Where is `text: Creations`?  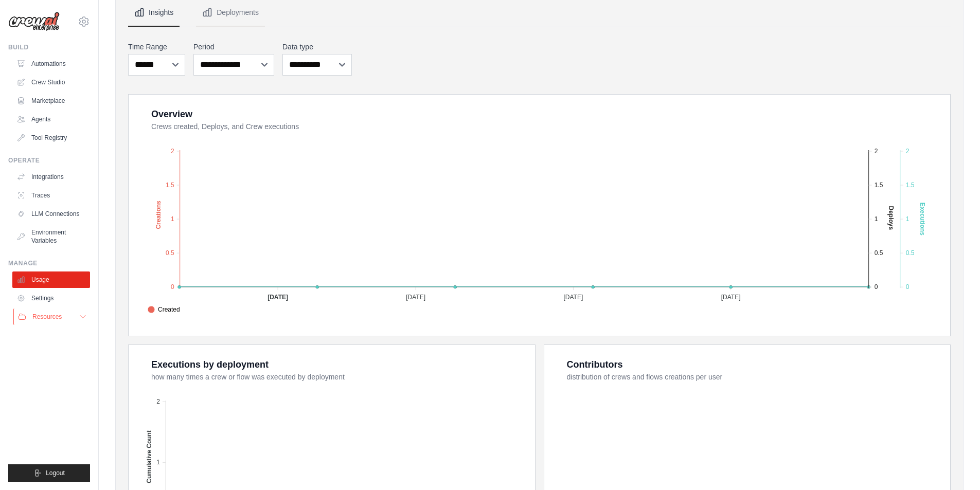
text: Creations is located at coordinates (159, 215).